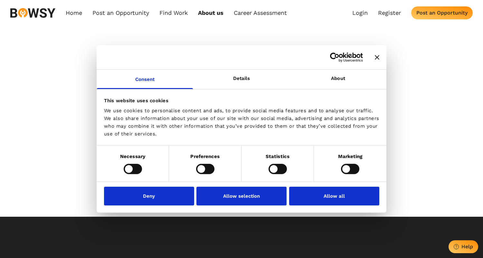 The image size is (483, 258). Describe the element at coordinates (242, 122) in the screenshot. I see `div: We use cookies to personalise content and ads, to provide social media features and to analyse ou...` at that location.